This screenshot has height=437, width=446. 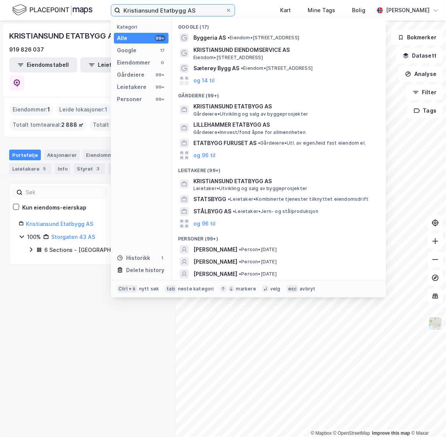 I want to click on input: Søk på adresse, matrikkel, gårdeiere, leietakere eller personer, so click(x=173, y=10).